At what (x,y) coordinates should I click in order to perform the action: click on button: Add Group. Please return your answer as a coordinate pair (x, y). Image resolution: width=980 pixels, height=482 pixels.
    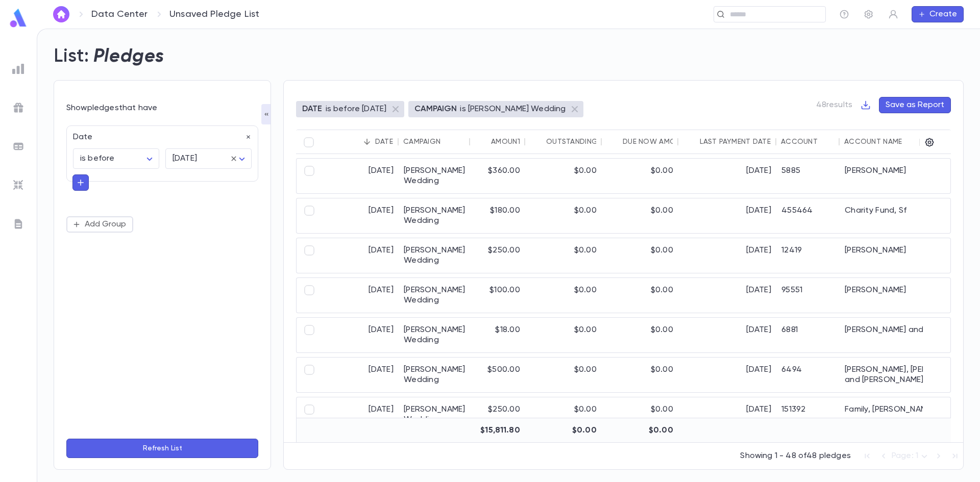
    Looking at the image, I should click on (100, 225).